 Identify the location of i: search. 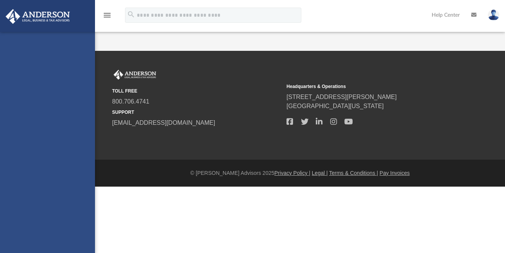
(131, 14).